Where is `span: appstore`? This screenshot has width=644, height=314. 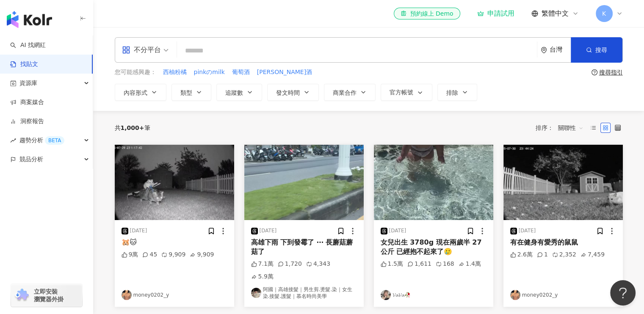 span: appstore is located at coordinates (126, 50).